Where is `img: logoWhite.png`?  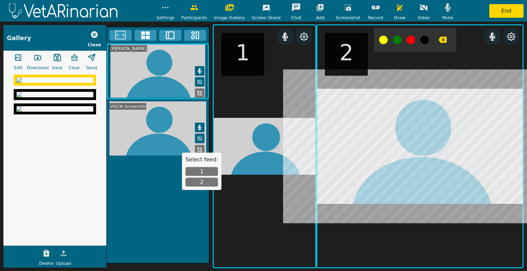 img: logoWhite.png is located at coordinates (63, 11).